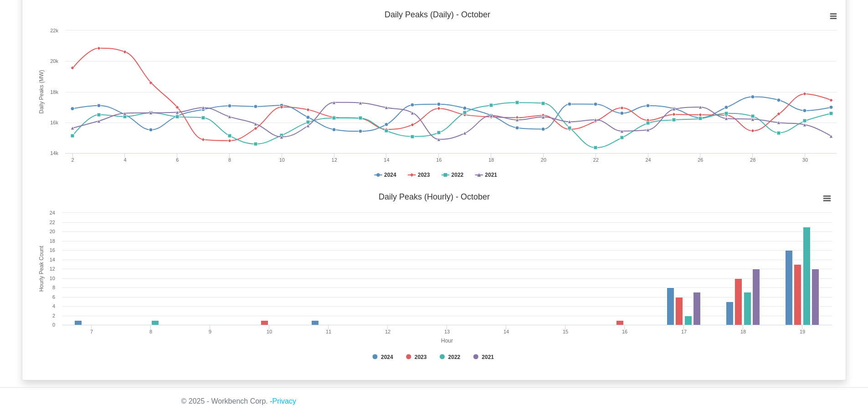  What do you see at coordinates (54, 61) in the screenshot?
I see `text: 20k` at bounding box center [54, 61].